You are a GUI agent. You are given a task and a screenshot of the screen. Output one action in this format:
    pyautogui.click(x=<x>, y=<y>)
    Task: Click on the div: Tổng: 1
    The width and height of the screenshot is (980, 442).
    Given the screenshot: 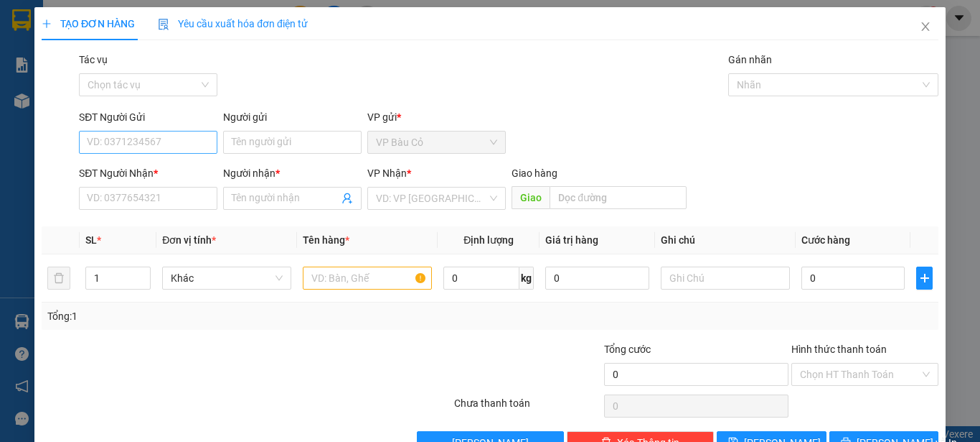 What is the action you would take?
    pyautogui.click(x=213, y=316)
    